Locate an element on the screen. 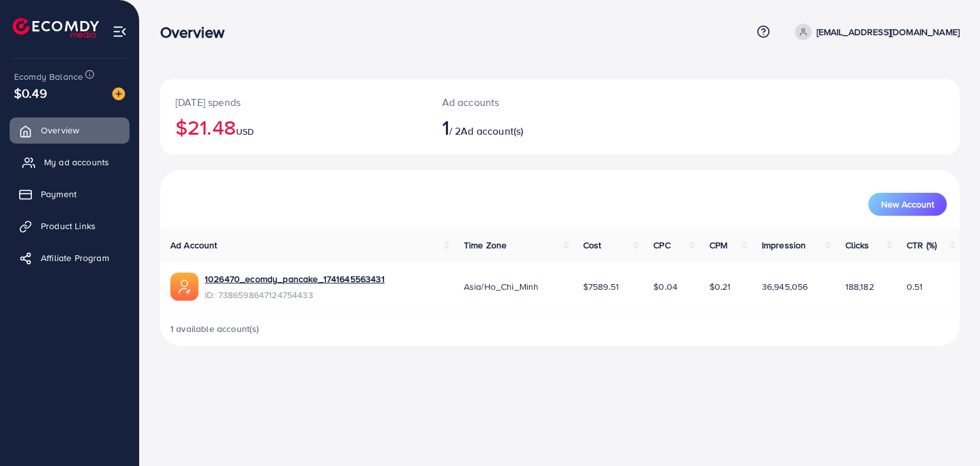 The image size is (980, 466). span: 1 available account(s) is located at coordinates (215, 329).